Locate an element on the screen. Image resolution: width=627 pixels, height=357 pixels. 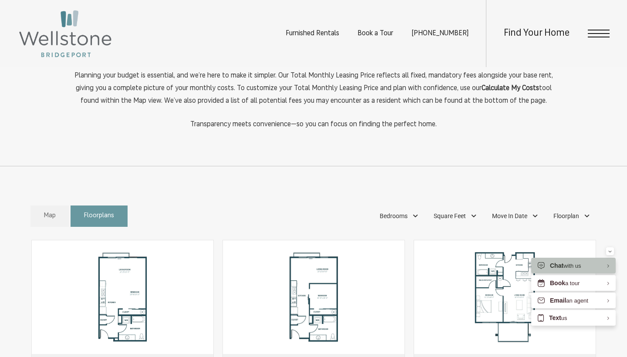
button: Open Menu is located at coordinates (599, 34).